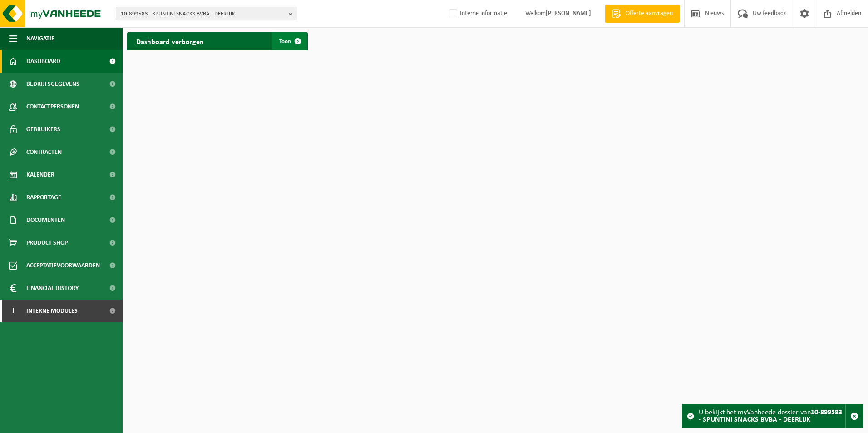 This screenshot has height=433, width=868. What do you see at coordinates (771, 416) in the screenshot?
I see `div: U bekijkt het myVanheede dossier van` at bounding box center [771, 416].